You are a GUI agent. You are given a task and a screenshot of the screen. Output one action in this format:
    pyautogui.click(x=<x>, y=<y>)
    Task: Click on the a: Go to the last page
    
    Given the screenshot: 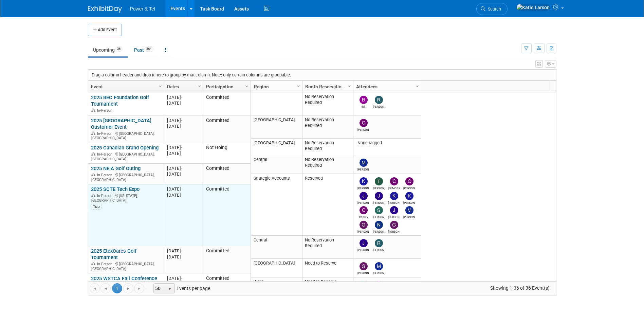 What is the action you would take?
    pyautogui.click(x=139, y=289)
    